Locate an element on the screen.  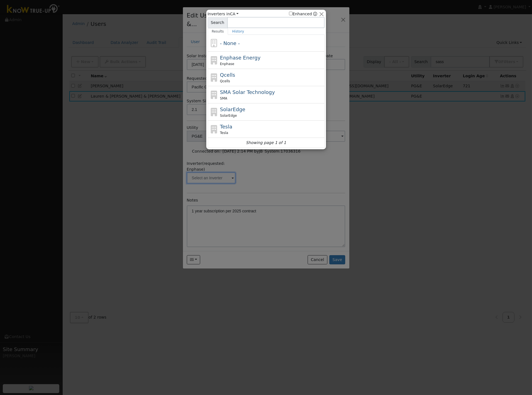
span: - None - is located at coordinates (230, 43).